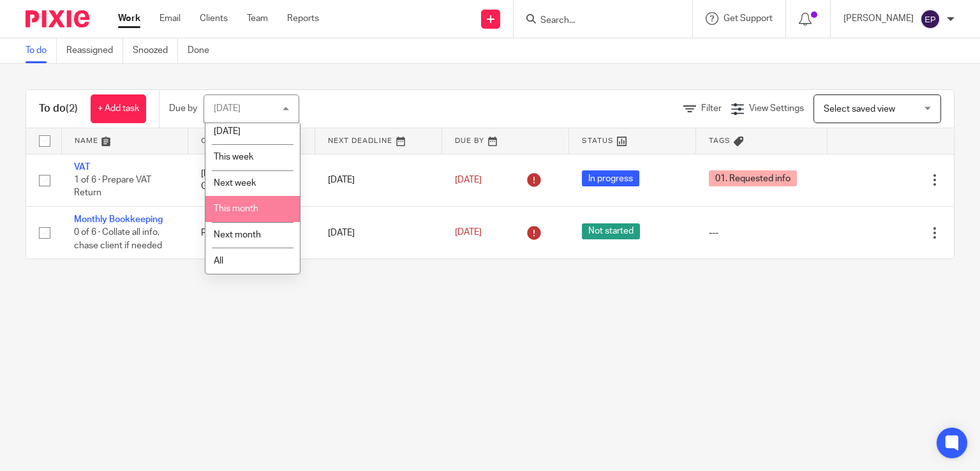 This screenshot has height=471, width=980. What do you see at coordinates (611, 231) in the screenshot?
I see `span: Not started` at bounding box center [611, 231].